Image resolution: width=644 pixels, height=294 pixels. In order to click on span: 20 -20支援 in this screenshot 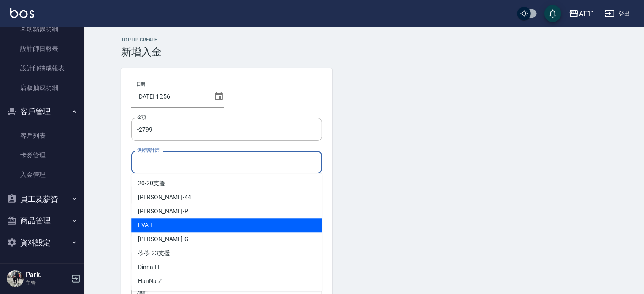, I will do `click(151, 183)`.